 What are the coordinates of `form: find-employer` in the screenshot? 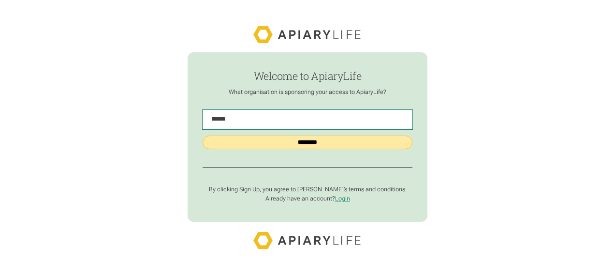 It's located at (308, 136).